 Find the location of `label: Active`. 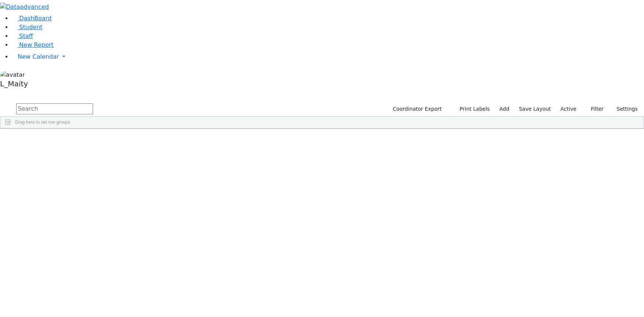

label: Active is located at coordinates (568, 109).